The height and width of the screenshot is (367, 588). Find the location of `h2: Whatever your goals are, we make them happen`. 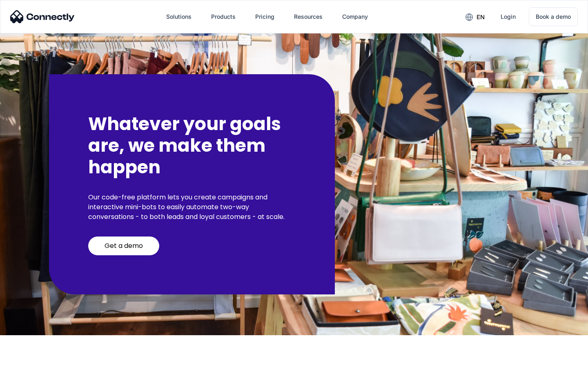

h2: Whatever your goals are, we make them happen is located at coordinates (192, 146).